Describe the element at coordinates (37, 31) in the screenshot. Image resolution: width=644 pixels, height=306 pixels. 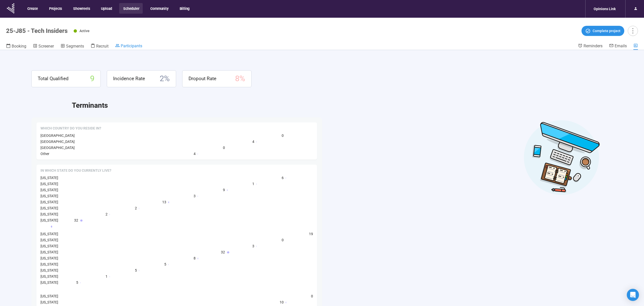
I see `h1: 25-J85 - Tech Insiders` at that location.